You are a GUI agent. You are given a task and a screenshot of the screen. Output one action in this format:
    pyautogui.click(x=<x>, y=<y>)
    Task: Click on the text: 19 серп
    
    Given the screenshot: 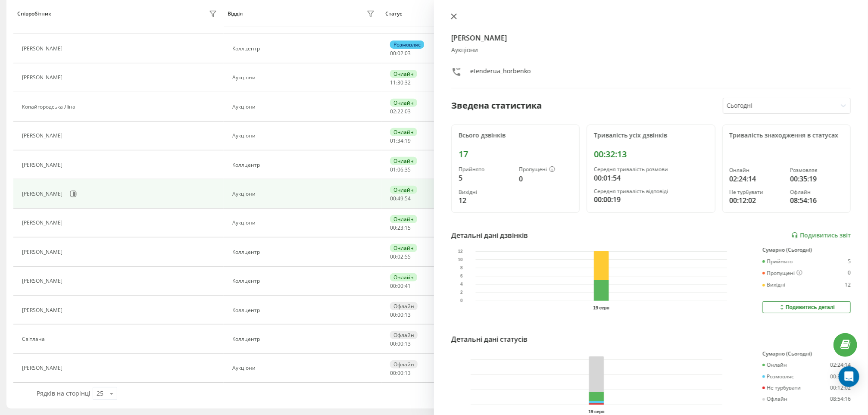 What is the action you would take?
    pyautogui.click(x=601, y=308)
    